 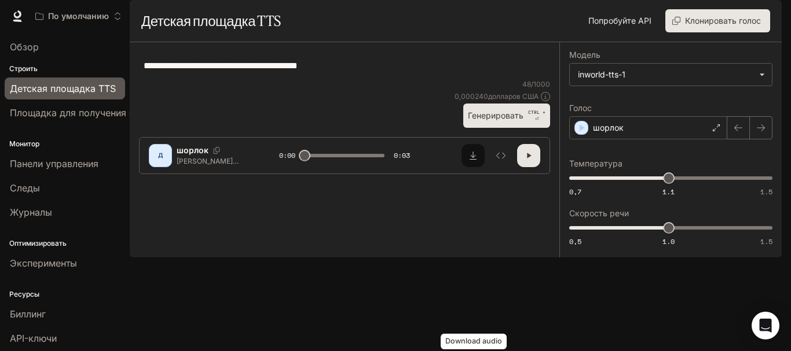 I want to click on font: Скорость речи, so click(x=599, y=213).